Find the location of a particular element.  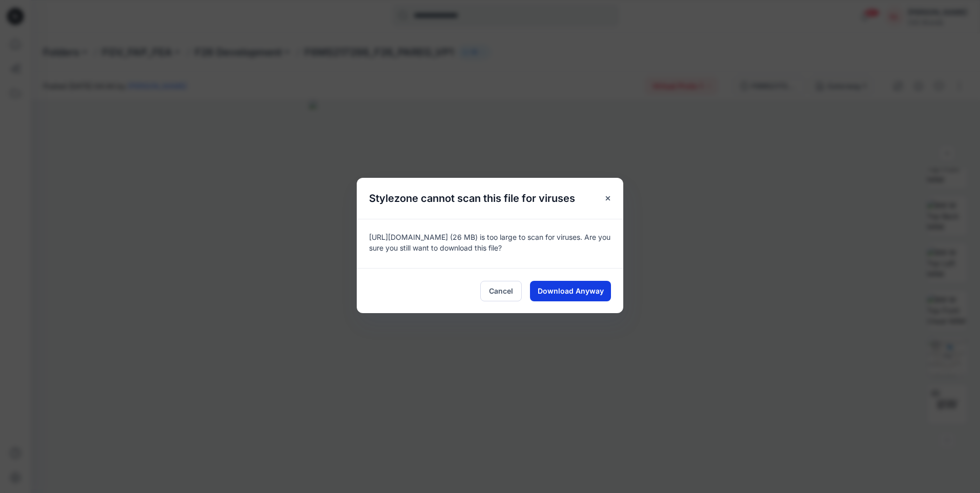

span: Download Anyway is located at coordinates (570, 290).